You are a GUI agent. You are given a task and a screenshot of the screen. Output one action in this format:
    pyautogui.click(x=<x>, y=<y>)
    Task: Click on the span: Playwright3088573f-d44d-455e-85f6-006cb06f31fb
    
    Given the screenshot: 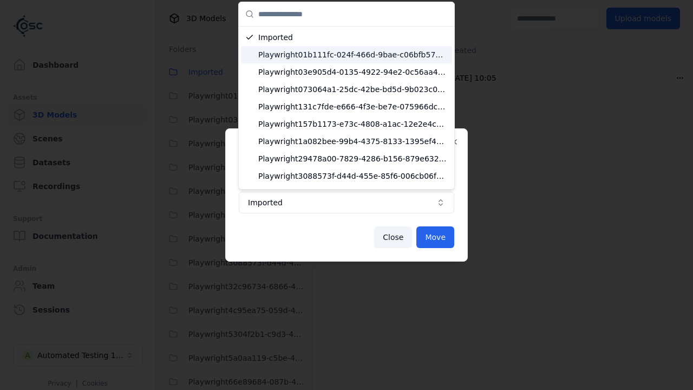 What is the action you would take?
    pyautogui.click(x=353, y=176)
    